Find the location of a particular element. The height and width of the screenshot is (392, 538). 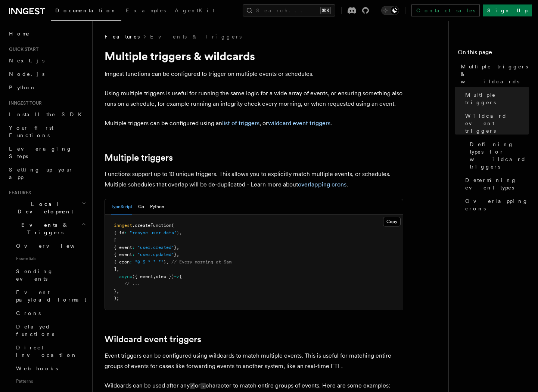

a: wildcard event triggers is located at coordinates (299, 123).